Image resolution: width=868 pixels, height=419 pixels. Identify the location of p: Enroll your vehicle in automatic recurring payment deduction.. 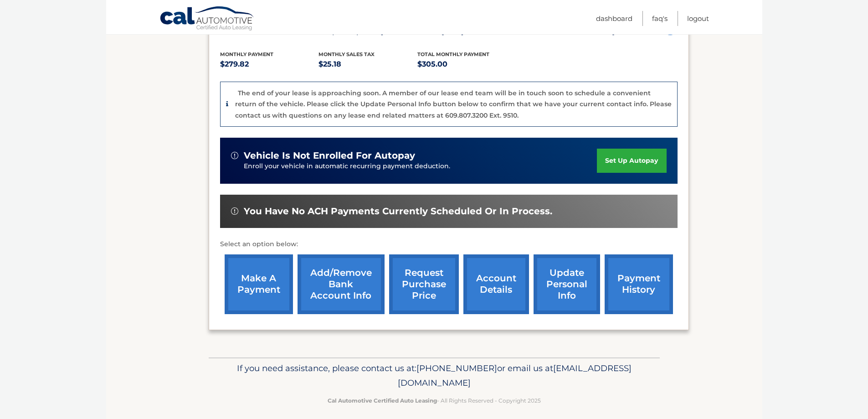
(421, 166).